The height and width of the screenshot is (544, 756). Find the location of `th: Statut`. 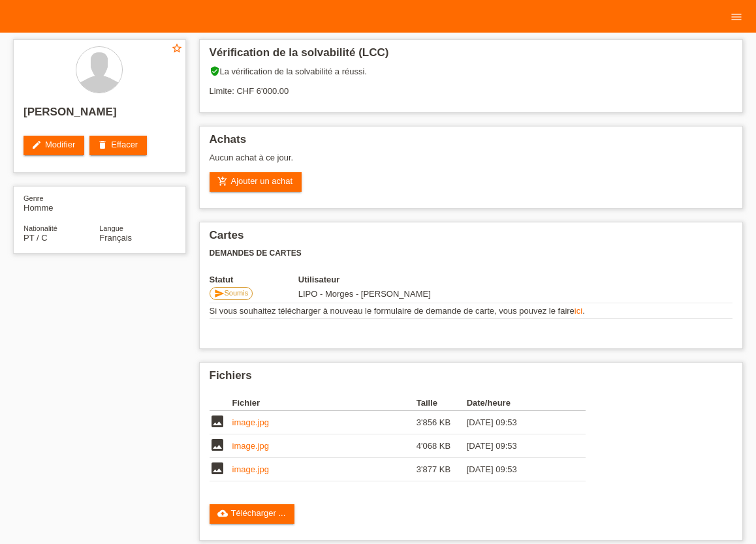

th: Statut is located at coordinates (254, 279).